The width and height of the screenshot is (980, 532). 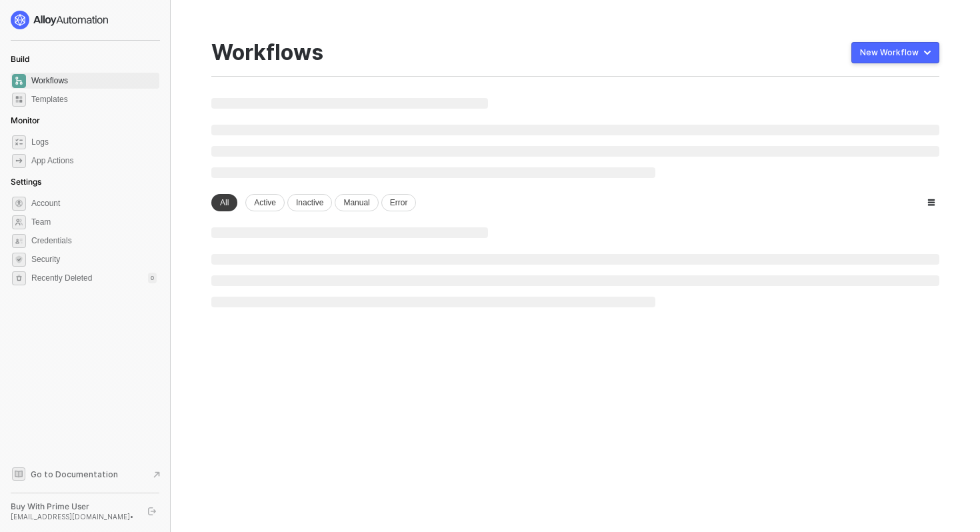 I want to click on span: Workflows, so click(x=94, y=81).